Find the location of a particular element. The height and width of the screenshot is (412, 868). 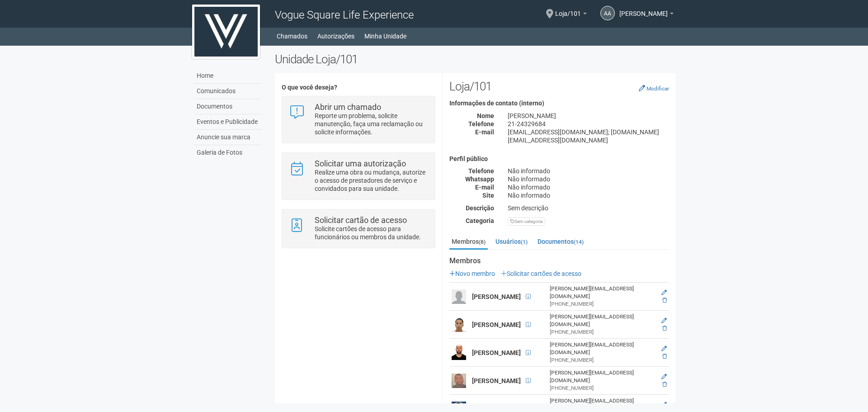

strong: Solicitar cartão de acesso is located at coordinates (361, 220).